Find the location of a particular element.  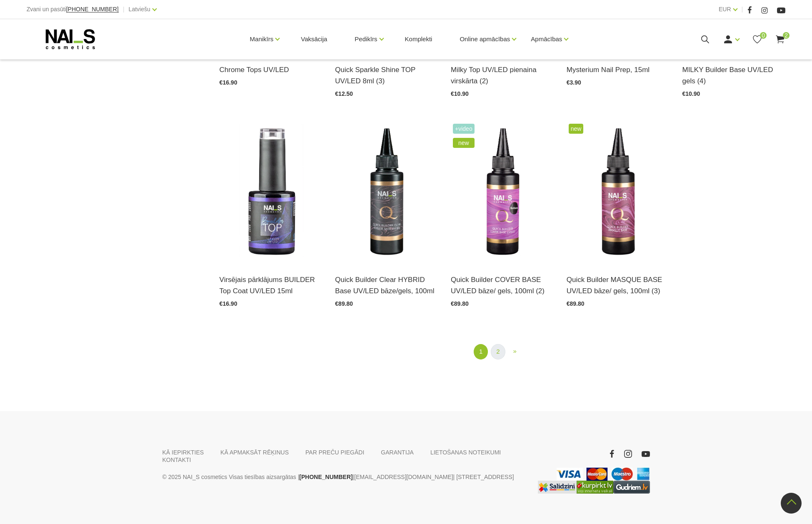

a: GARANTIJA is located at coordinates (397, 452).